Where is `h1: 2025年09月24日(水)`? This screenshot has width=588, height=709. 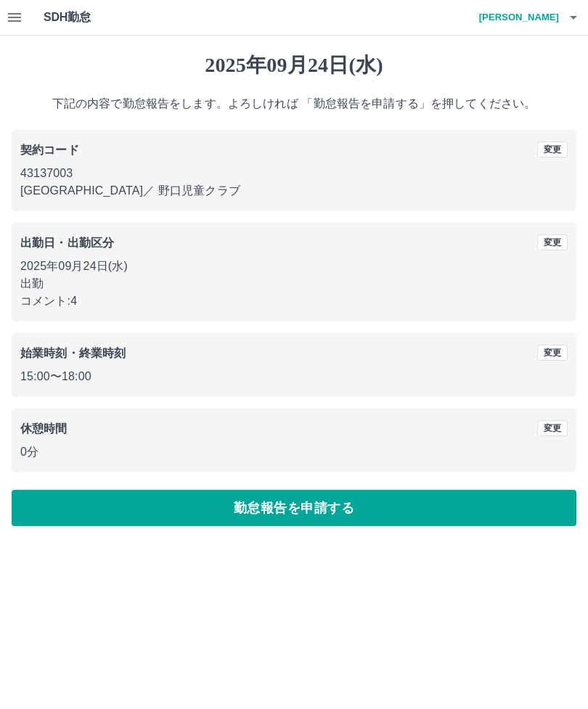 h1: 2025年09月24日(水) is located at coordinates (294, 65).